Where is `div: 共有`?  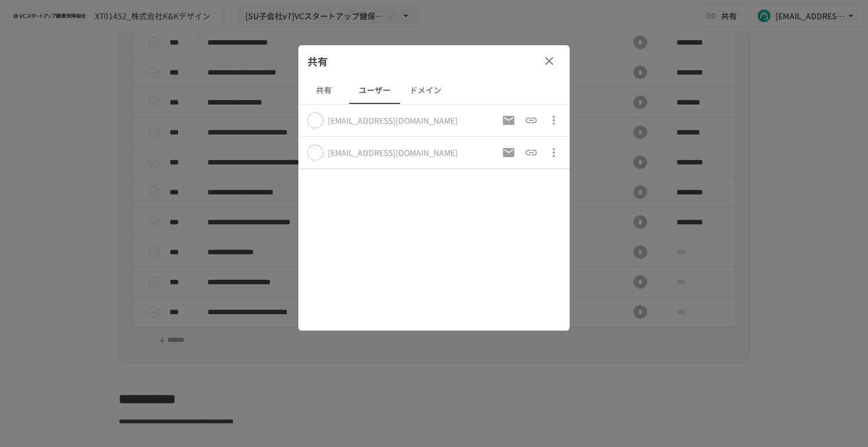 div: 共有 is located at coordinates (434, 61).